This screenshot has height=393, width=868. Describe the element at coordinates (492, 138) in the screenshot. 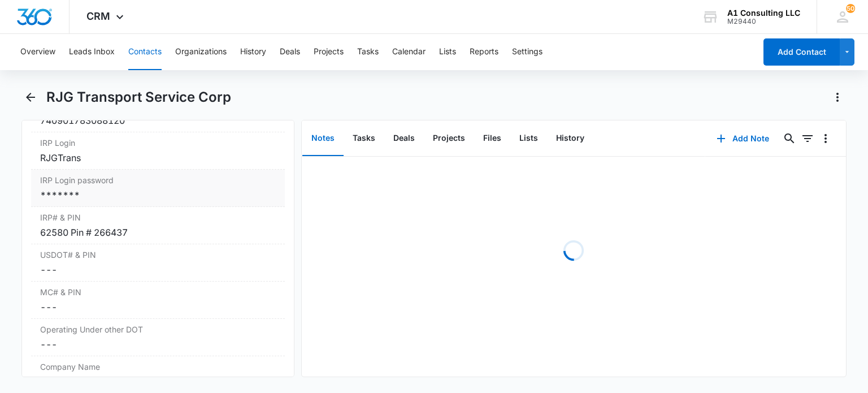

I see `button: Files` at that location.